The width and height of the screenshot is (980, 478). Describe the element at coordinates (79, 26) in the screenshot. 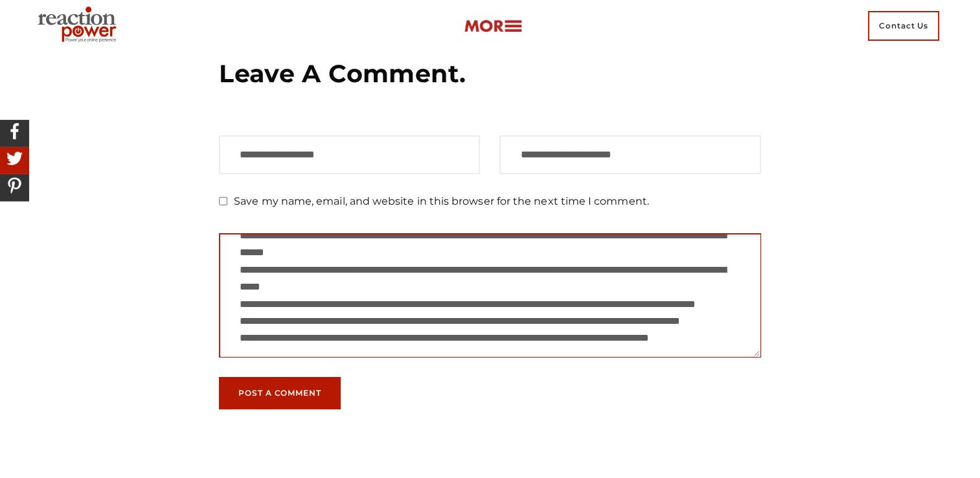

I see `img: Executive Branding | Personal Branding Agency` at that location.